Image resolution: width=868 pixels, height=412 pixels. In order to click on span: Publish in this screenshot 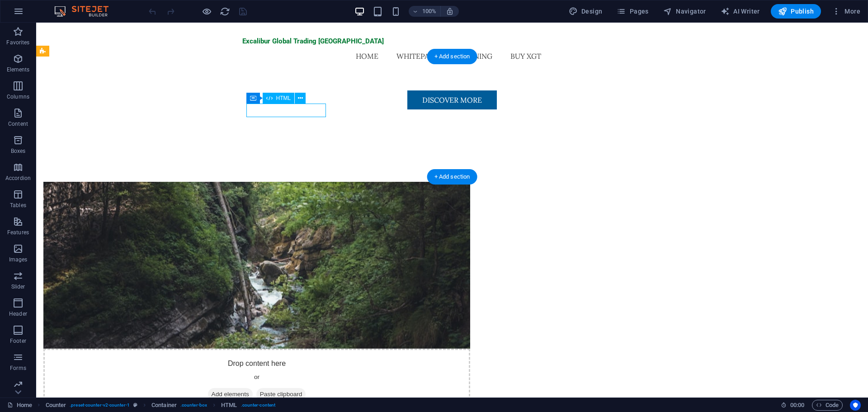, I will do `click(795, 11)`.